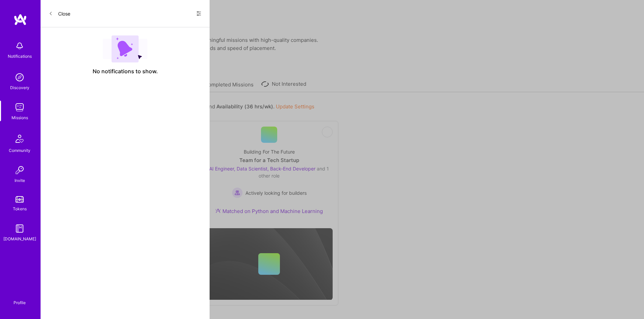 This screenshot has width=644, height=319. Describe the element at coordinates (20, 88) in the screenshot. I see `div: Discovery` at that location.